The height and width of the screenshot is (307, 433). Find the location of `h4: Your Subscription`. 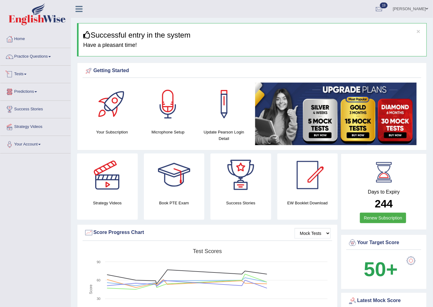

h4: Your Subscription is located at coordinates (112, 132).